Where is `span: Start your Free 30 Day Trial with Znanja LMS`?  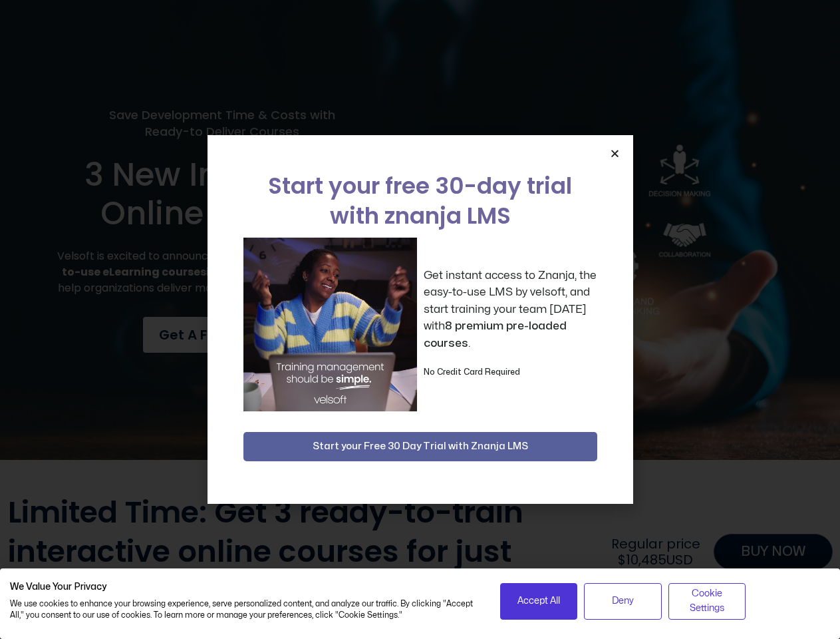
span: Start your Free 30 Day Trial with Znanja LMS is located at coordinates (420, 446).